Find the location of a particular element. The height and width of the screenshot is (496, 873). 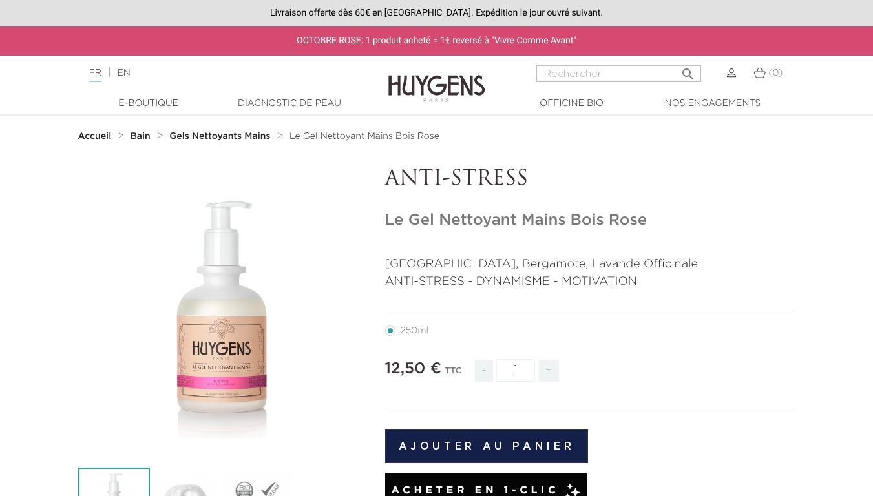

a: Diagnostic de peau is located at coordinates (289, 103).